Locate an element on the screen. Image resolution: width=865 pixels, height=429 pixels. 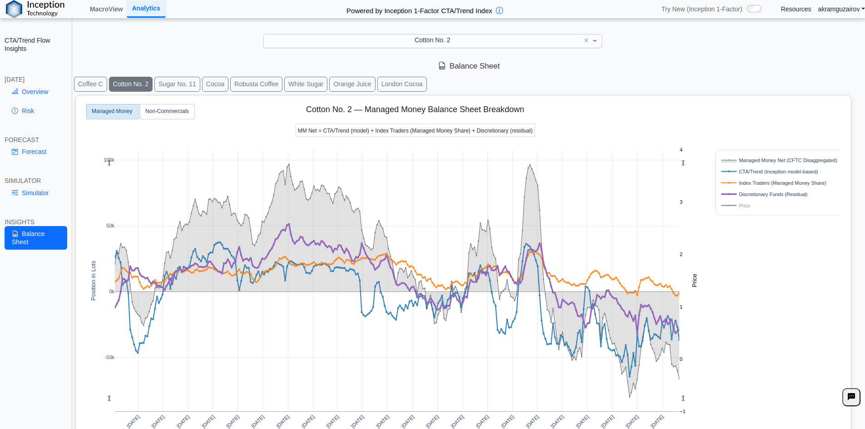
a: akramguzairov is located at coordinates (842, 9).